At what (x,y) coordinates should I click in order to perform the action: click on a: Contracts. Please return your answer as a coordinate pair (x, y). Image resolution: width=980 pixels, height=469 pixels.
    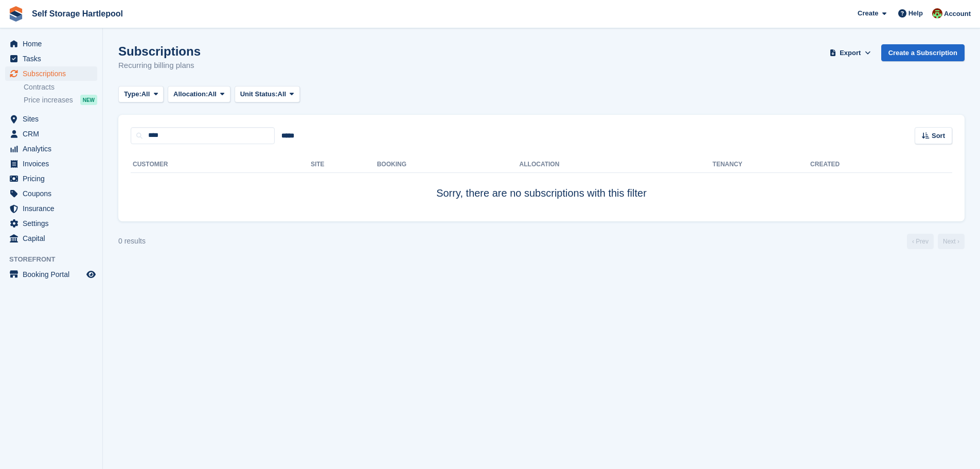
    Looking at the image, I should click on (60, 87).